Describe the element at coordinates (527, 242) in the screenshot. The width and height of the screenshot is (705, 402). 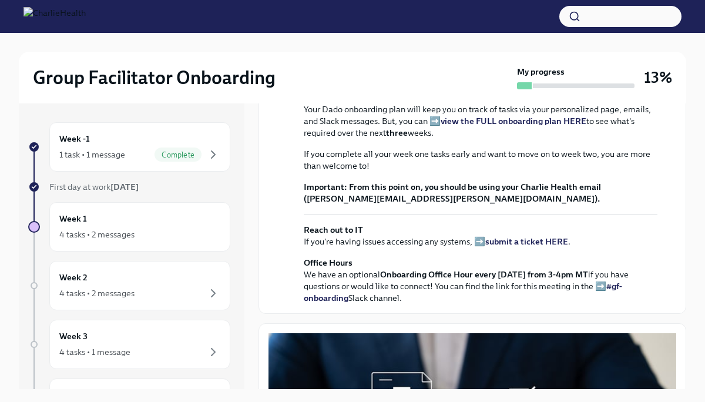
I see `a: submit a ticket HERE` at that location.